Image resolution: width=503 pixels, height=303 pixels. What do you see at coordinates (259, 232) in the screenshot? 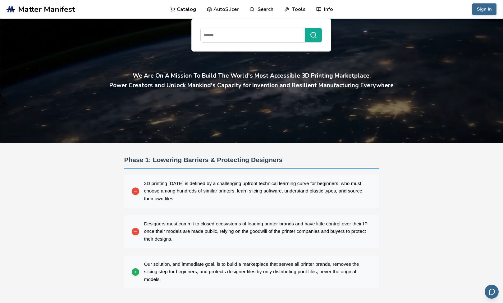
I see `span: Designers must commit to closed ecosystems of leading printer brands and have little control over...` at bounding box center [259, 232].